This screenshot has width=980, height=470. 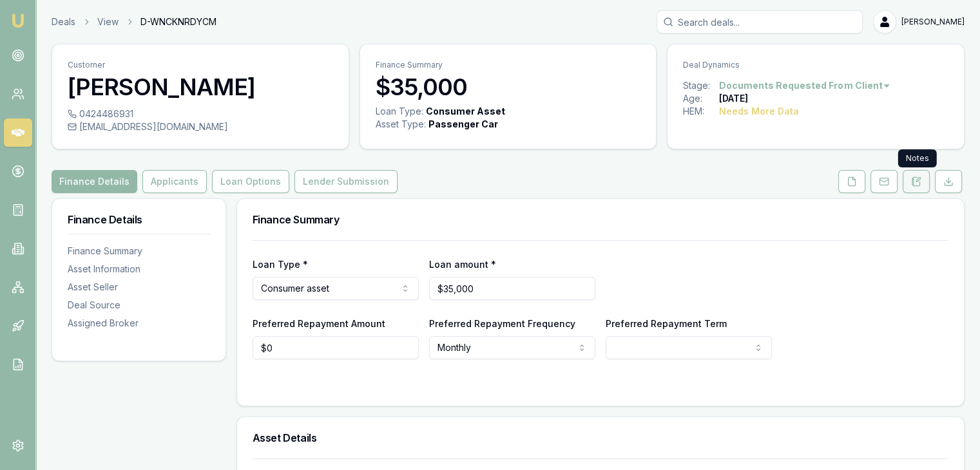 I want to click on a: View, so click(x=108, y=22).